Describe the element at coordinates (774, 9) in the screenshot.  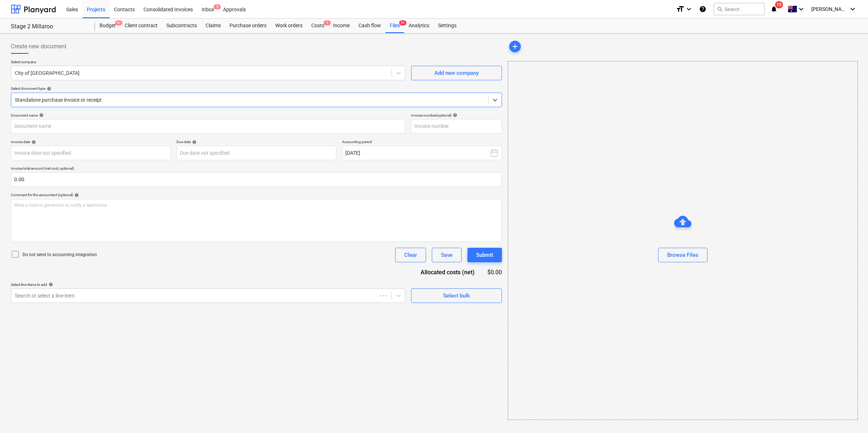
I see `i: notifications` at that location.